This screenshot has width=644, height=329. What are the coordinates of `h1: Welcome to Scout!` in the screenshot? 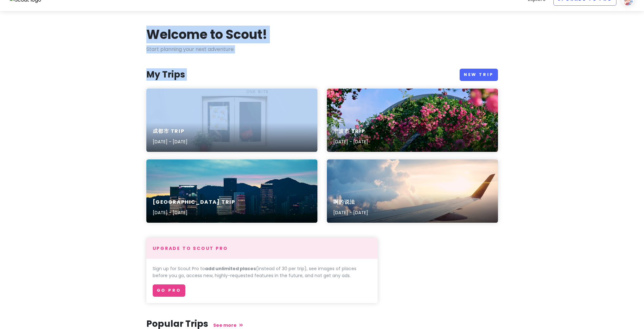 It's located at (207, 35).